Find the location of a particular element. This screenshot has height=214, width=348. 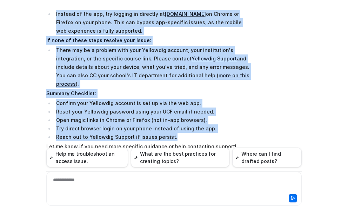

a: more on this process is located at coordinates (153, 79).